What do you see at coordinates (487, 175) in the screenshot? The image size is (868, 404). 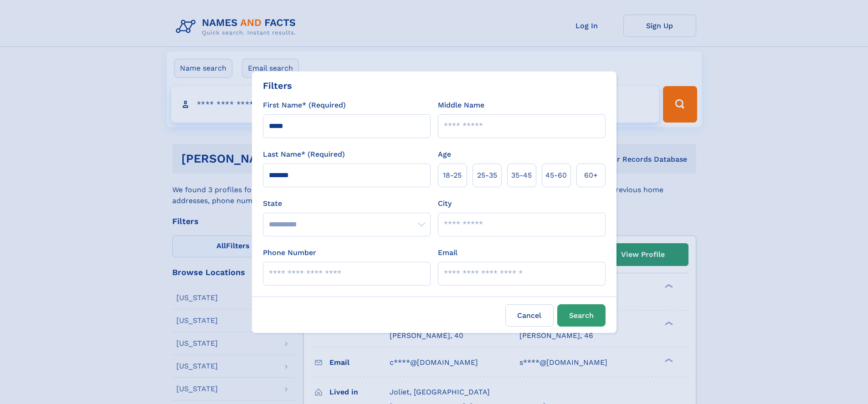 I see `span: 25‑35` at bounding box center [487, 175].